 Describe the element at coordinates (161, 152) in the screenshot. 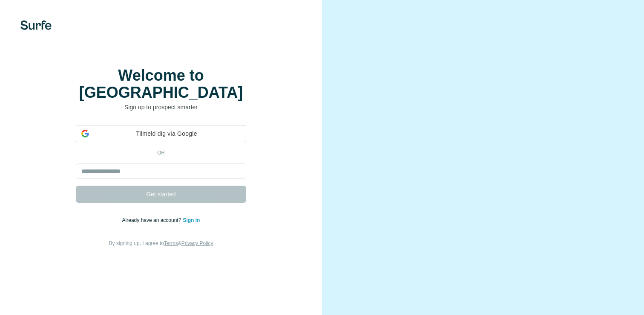

I see `p: or` at that location.